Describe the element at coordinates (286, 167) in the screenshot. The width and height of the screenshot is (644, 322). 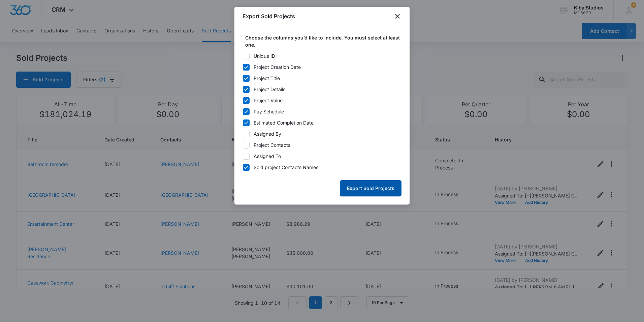
I see `div: Sold project Contacts Names` at that location.